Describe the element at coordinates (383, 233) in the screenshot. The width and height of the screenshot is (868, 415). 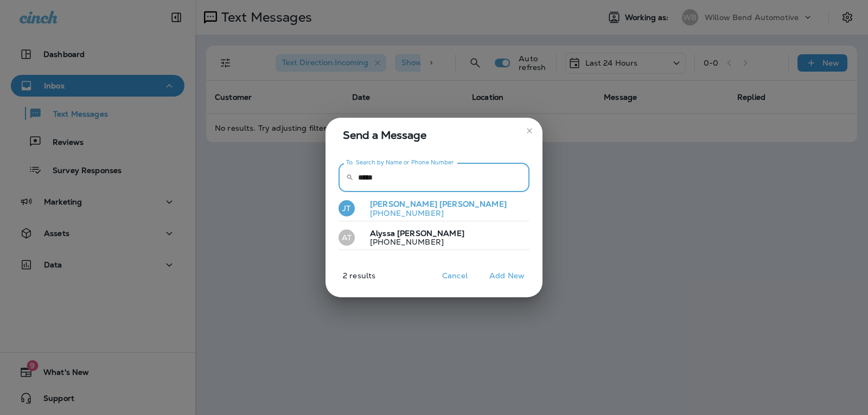
I see `span: Alyssa` at that location.